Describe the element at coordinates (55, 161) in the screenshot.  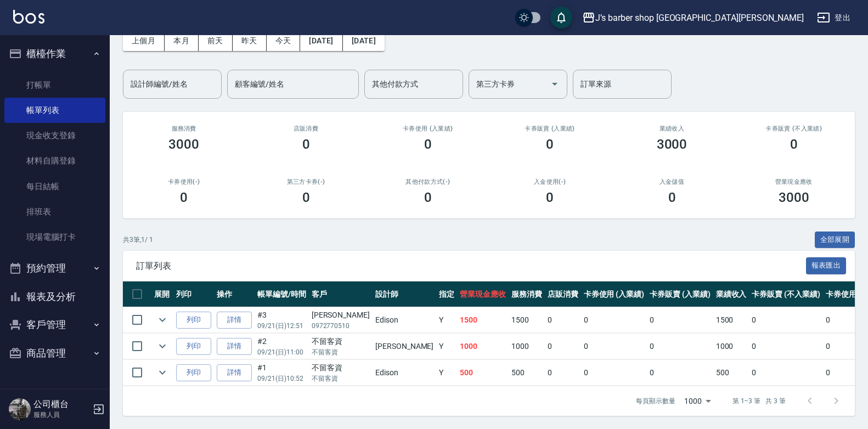
I see `a: 材料自購登錄` at that location.